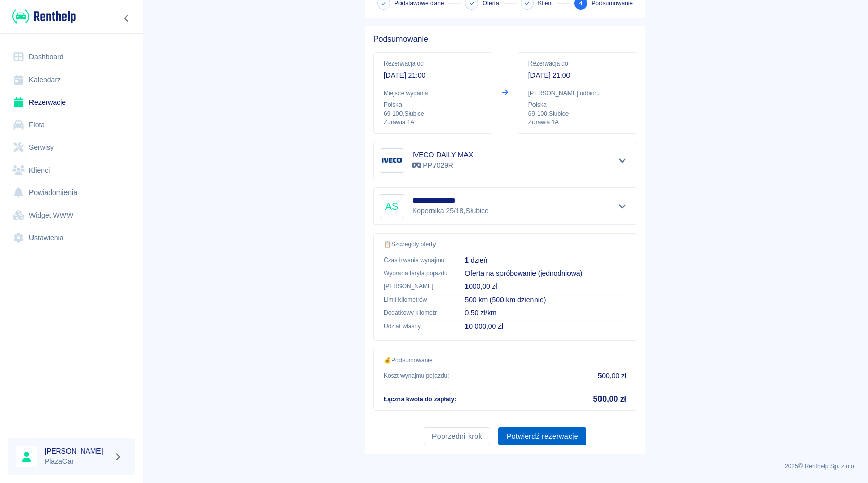 The width and height of the screenshot is (868, 483). Describe the element at coordinates (420, 399) in the screenshot. I see `p: Łączna kwota do zapłaty :` at that location.